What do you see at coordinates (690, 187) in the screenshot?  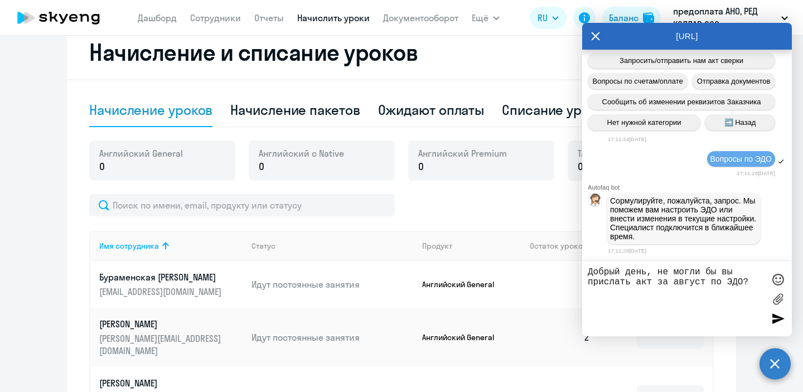 I see `div: Autofaq bot` at bounding box center [690, 187].